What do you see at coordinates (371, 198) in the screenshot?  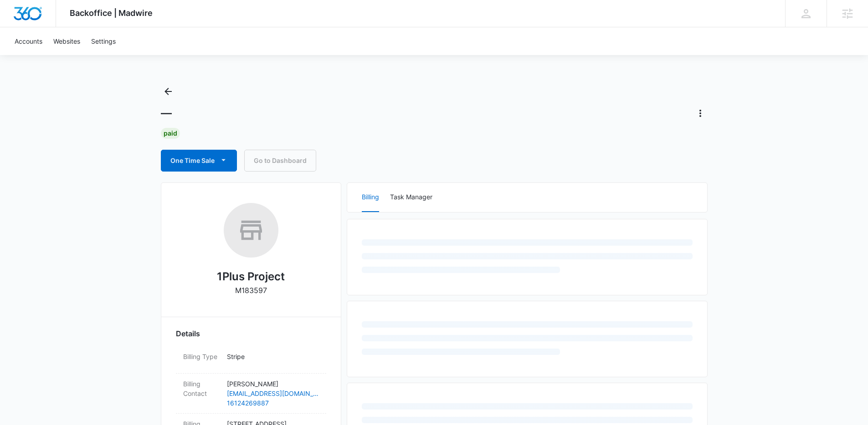 I see `button: Billing` at bounding box center [371, 198].